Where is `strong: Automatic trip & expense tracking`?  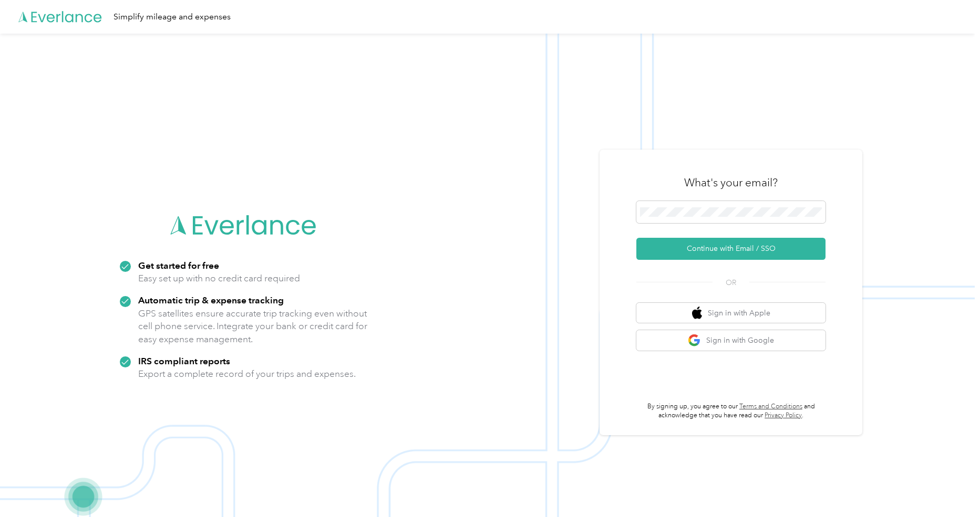
strong: Automatic trip & expense tracking is located at coordinates (210, 300).